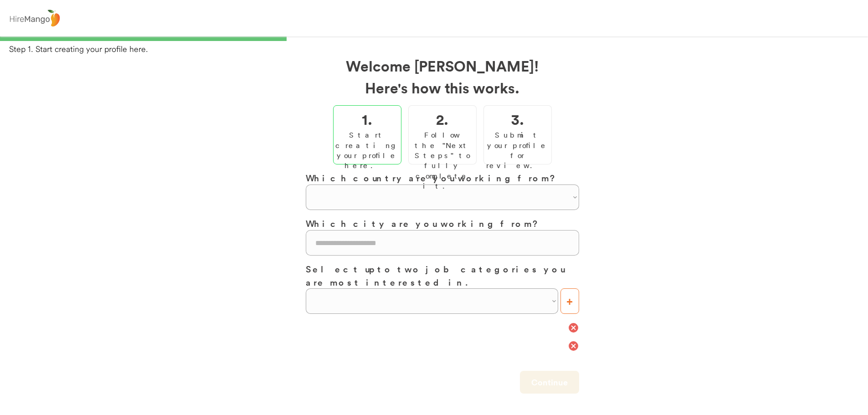  What do you see at coordinates (367, 119) in the screenshot?
I see `h2: 1.` at bounding box center [367, 119].